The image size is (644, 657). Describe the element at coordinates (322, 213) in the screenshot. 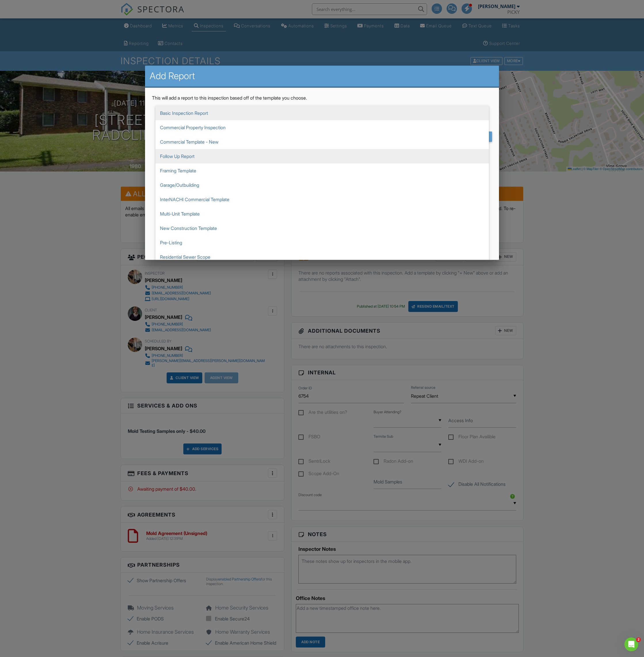

I see `span: Multi-Unit Template` at that location.